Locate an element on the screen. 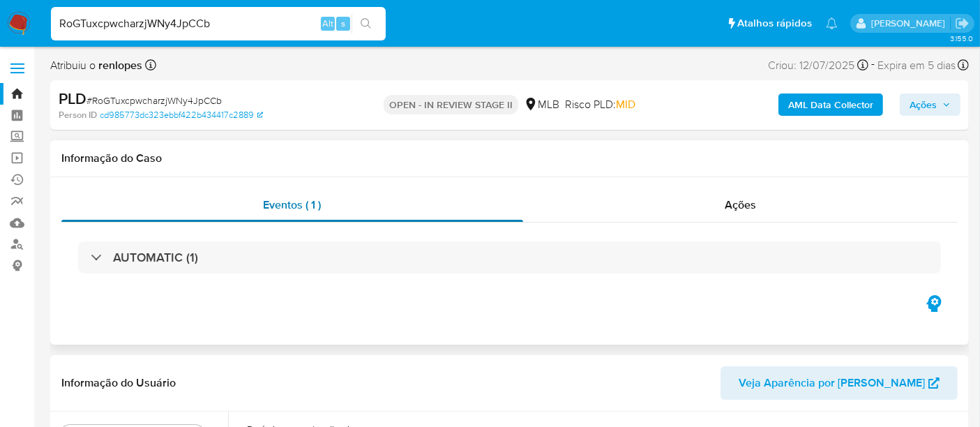 This screenshot has height=427, width=980. button: AML Data Collector is located at coordinates (830, 104).